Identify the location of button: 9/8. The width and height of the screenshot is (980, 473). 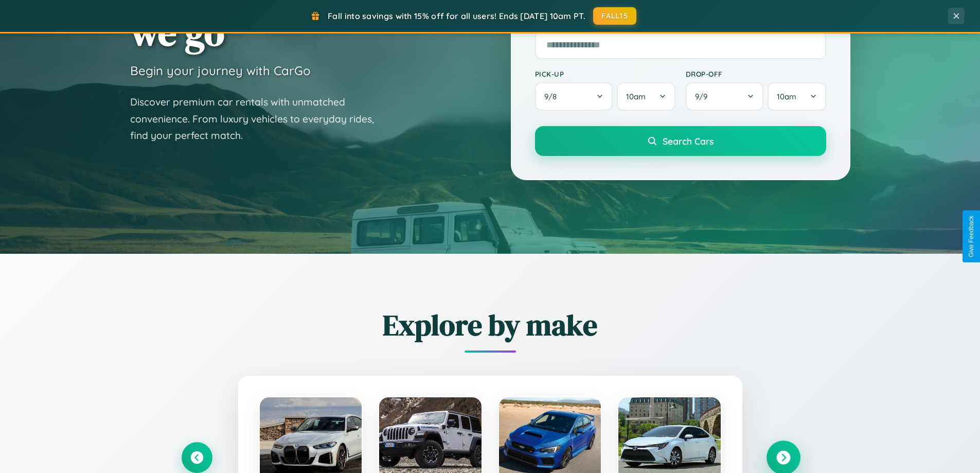
(574, 96).